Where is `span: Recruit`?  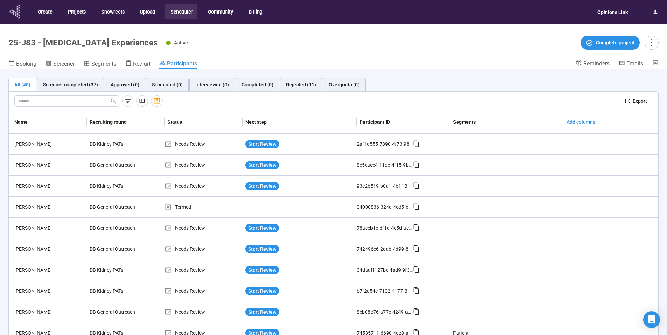
span: Recruit is located at coordinates (141, 64).